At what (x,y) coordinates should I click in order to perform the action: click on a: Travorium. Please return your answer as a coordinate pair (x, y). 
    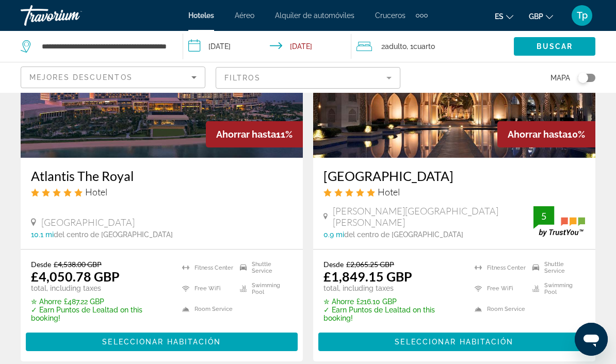
    Looking at the image, I should click on (72, 16).